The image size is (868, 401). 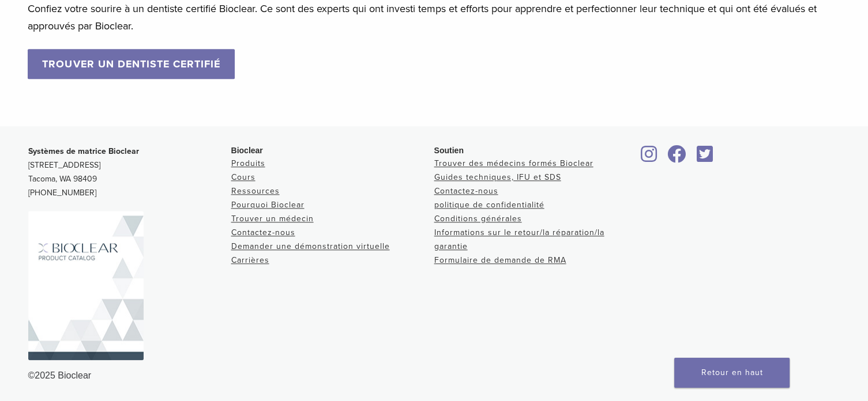 What do you see at coordinates (500, 260) in the screenshot?
I see `font: Formulaire de demande de RMA` at bounding box center [500, 260].